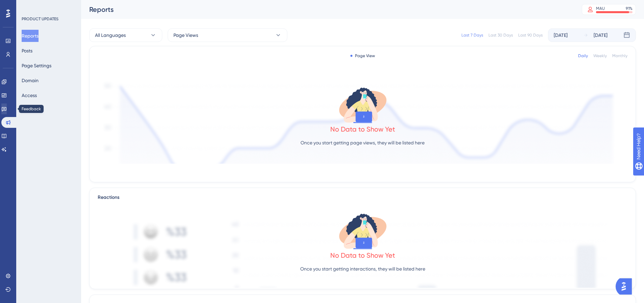 The image size is (644, 303). What do you see at coordinates (30, 36) in the screenshot?
I see `button: Reports` at bounding box center [30, 36].